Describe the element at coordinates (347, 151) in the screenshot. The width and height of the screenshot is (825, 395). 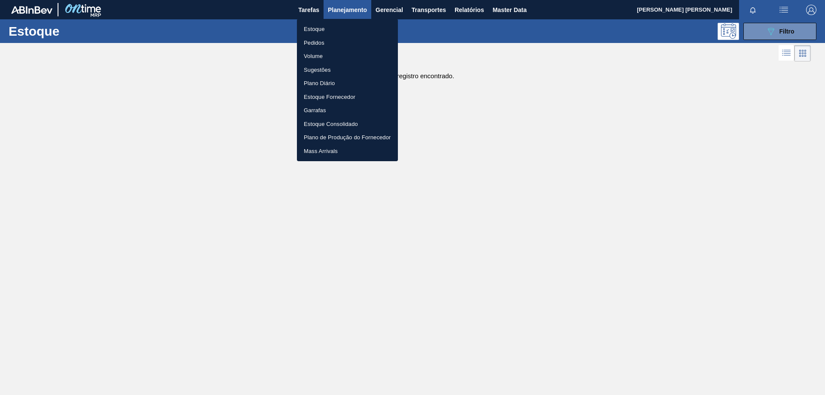
I see `li: Mass Arrivals` at that location.